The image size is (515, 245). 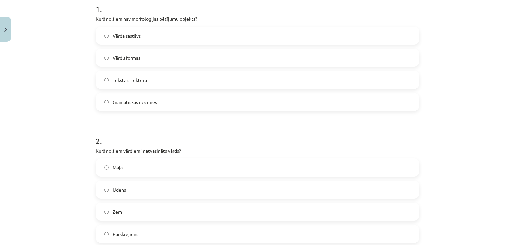 What do you see at coordinates (127, 36) in the screenshot?
I see `span: Vārda sastāvs` at bounding box center [127, 36].